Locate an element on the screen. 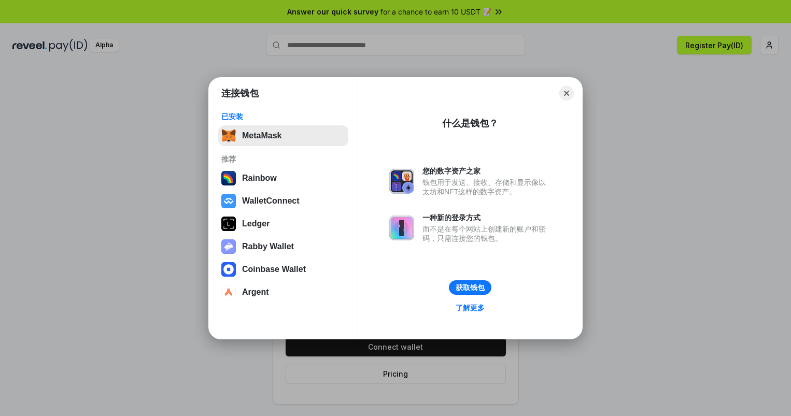 Image resolution: width=791 pixels, height=416 pixels. h1: 连接钱包 is located at coordinates (240, 93).